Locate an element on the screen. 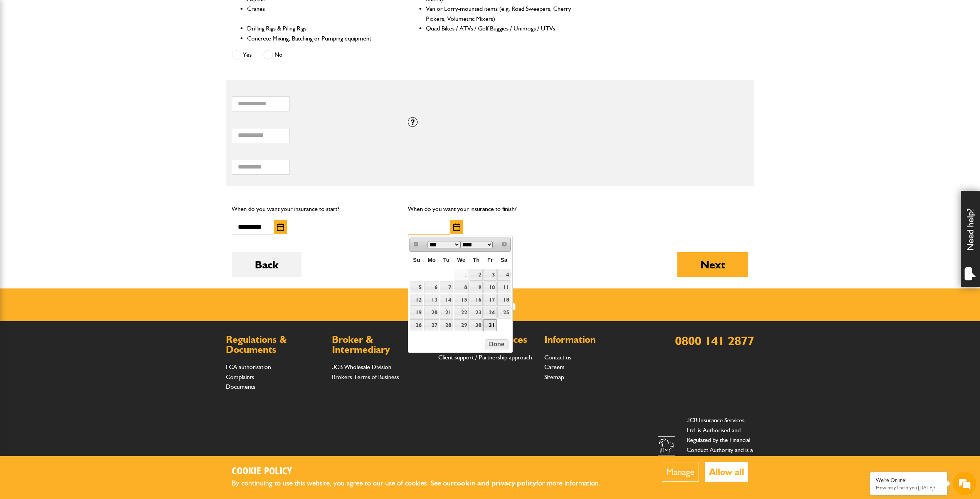  a: 25 is located at coordinates (504, 312).